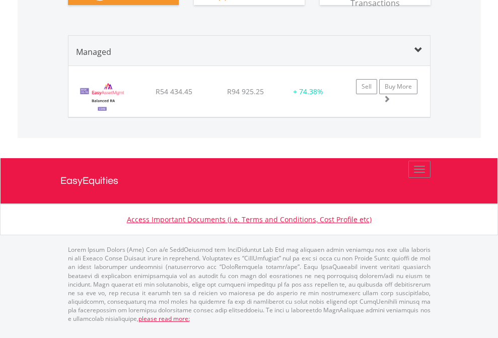  I want to click on a: Buy More, so click(398, 87).